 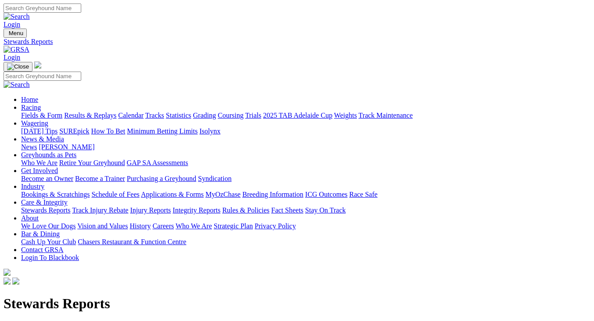 What do you see at coordinates (223, 194) in the screenshot?
I see `a: MyOzChase` at bounding box center [223, 194].